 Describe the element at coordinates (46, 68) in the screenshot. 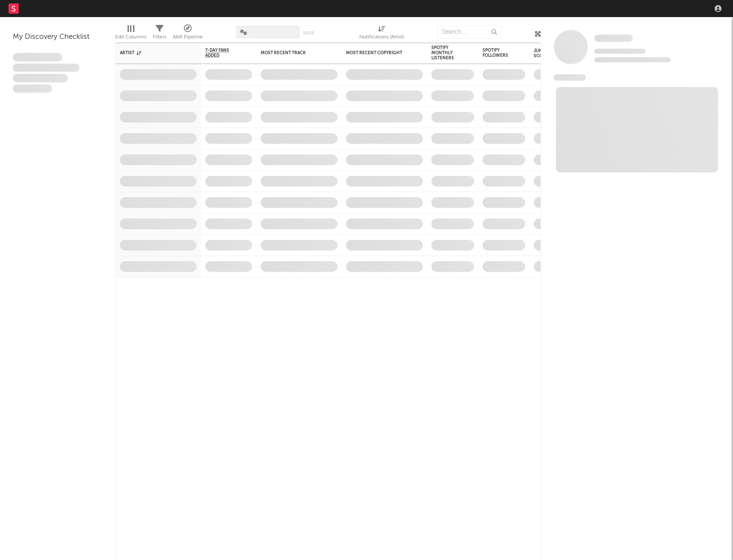

I see `span: Integer aliquet in purus et` at that location.